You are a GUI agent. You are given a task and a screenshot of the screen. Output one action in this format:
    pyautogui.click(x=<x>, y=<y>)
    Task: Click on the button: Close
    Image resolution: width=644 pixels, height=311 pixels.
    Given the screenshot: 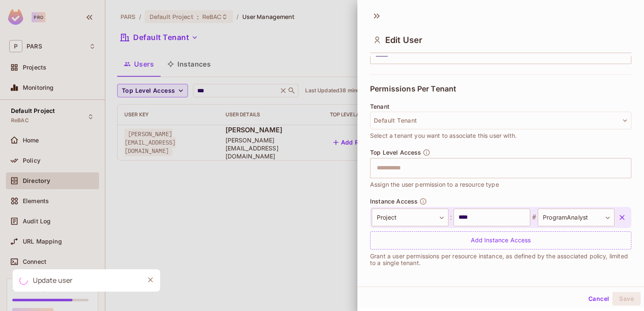 What is the action you would take?
    pyautogui.click(x=150, y=280)
    